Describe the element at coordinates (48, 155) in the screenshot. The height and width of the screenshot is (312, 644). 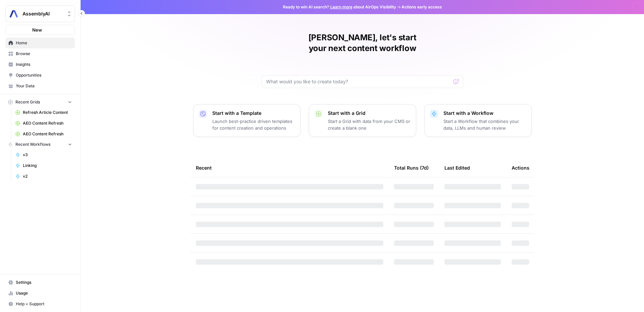
I see `span: v3` at that location.